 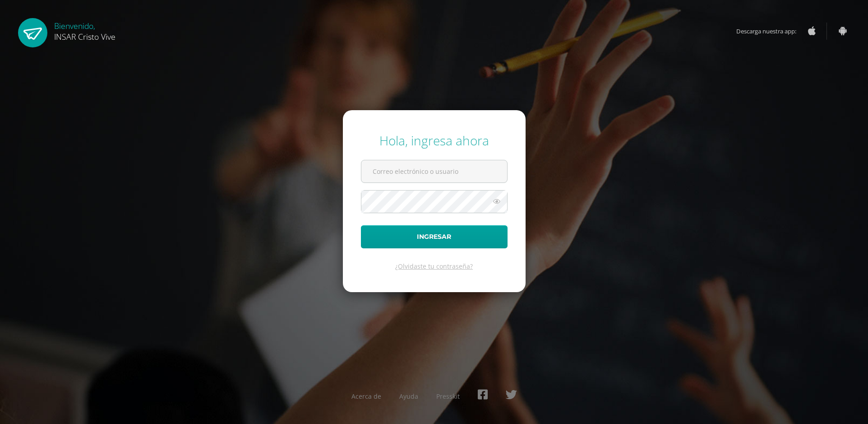 What do you see at coordinates (448, 395) in the screenshot?
I see `a: Presskit` at bounding box center [448, 395].